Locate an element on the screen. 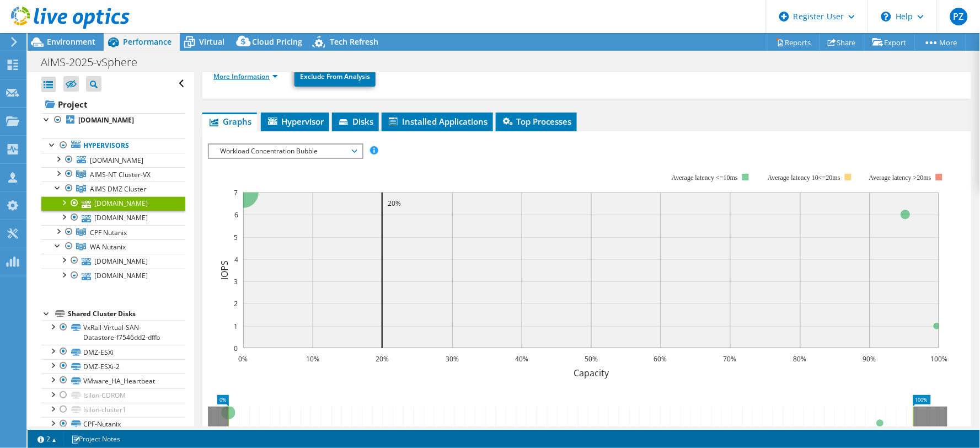  text: 5 is located at coordinates (235, 237).